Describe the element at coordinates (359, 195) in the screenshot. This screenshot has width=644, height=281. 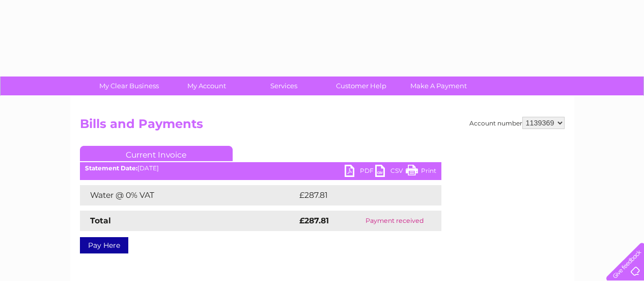
I see `td: £287.81` at that location.